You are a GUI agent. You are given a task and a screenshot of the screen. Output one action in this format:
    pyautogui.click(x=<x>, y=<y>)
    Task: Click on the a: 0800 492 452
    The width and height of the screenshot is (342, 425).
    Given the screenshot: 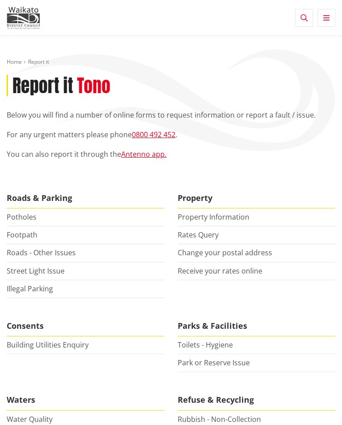 What is the action you would take?
    pyautogui.click(x=154, y=135)
    